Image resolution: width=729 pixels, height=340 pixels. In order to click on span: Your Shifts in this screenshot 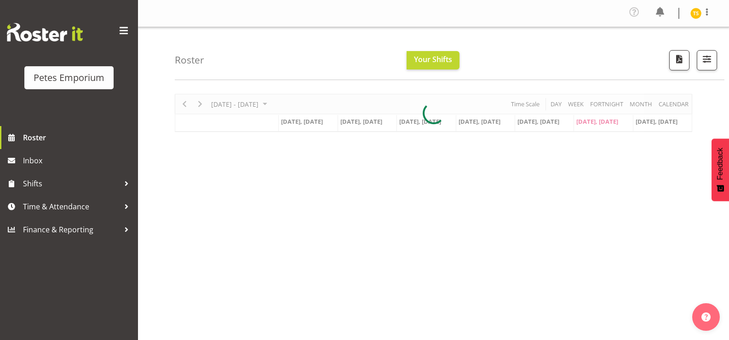, I will do `click(433, 59)`.